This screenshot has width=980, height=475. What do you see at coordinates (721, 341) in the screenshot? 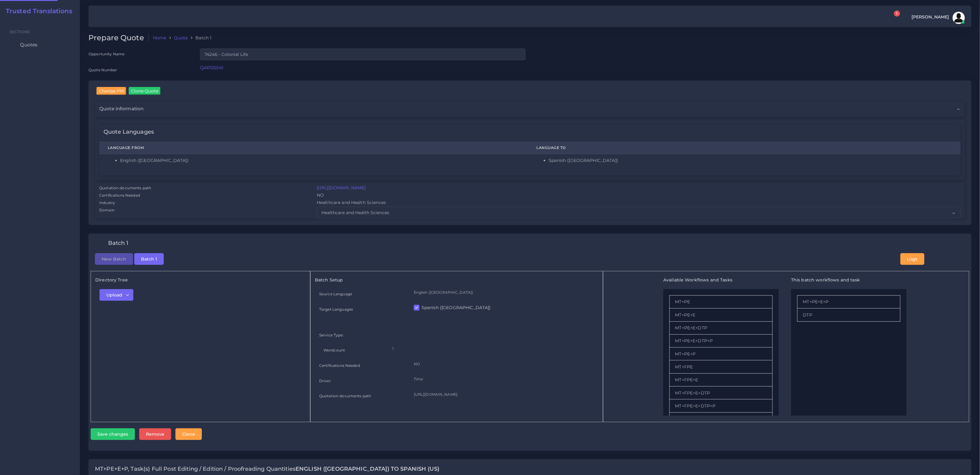
I see `li: MT+PE+E+DTP+P` at bounding box center [721, 341].